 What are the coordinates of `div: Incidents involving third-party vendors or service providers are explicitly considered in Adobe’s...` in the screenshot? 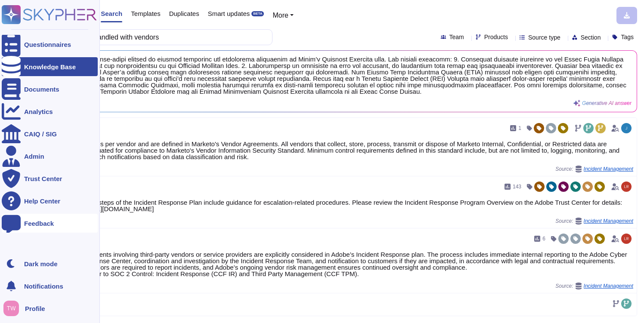 It's located at (359, 264).